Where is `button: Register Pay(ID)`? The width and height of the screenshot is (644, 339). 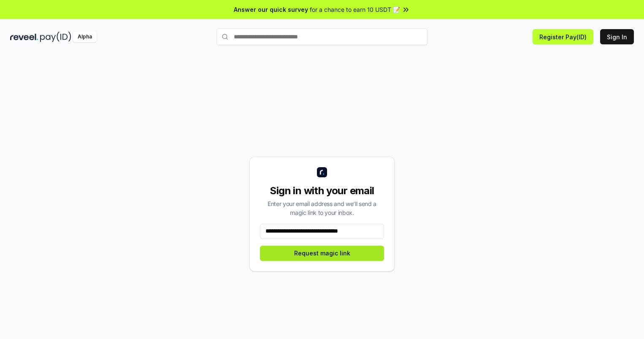 button: Register Pay(ID) is located at coordinates (563, 37).